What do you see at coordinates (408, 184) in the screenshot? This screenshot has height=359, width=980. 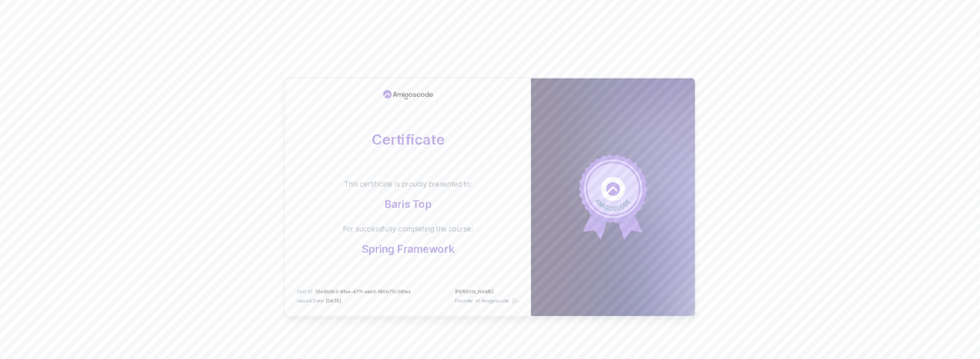 I see `p: This certificate is proudly presented to:` at bounding box center [408, 184].